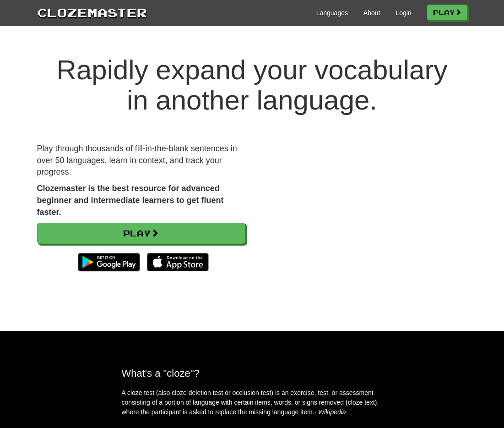  I want to click on em: - Wikipedia, so click(330, 412).